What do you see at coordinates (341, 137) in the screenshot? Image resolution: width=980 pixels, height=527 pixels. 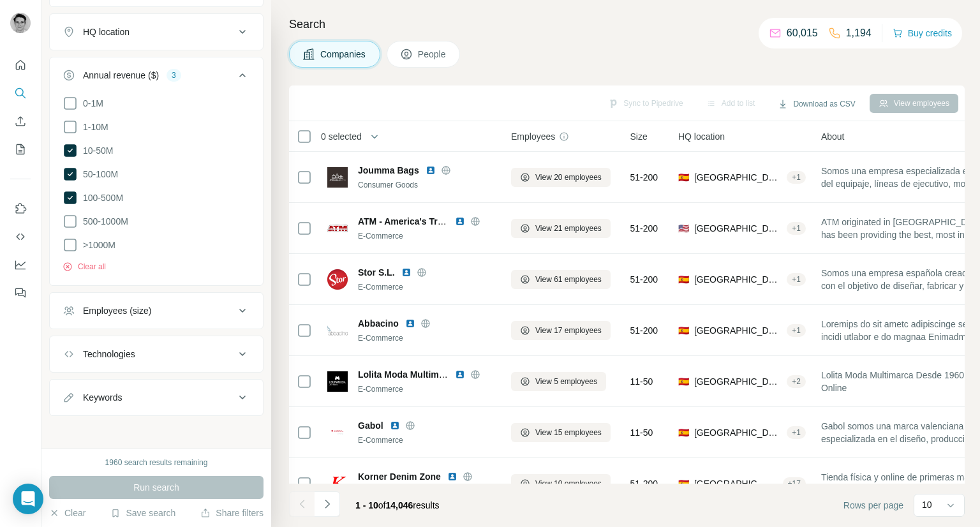 I see `span: 0 selected` at bounding box center [341, 137].